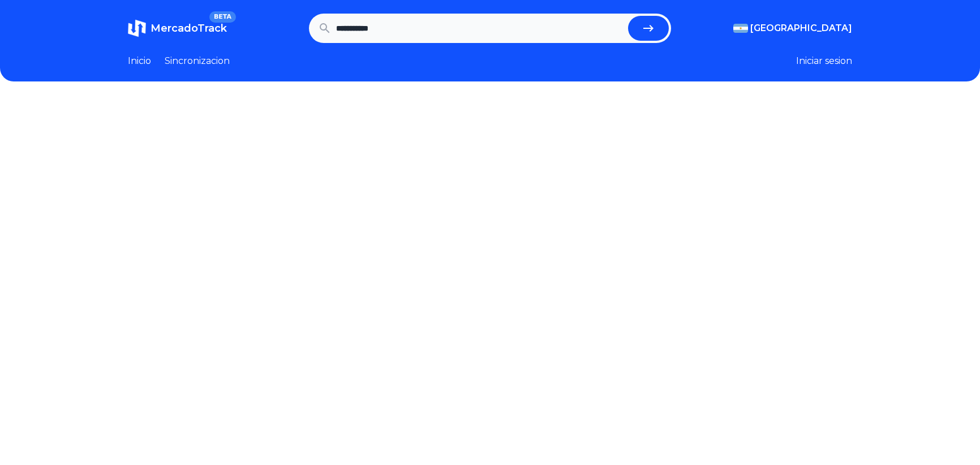 This screenshot has width=980, height=465. Describe the element at coordinates (223, 17) in the screenshot. I see `span: BETA` at that location.